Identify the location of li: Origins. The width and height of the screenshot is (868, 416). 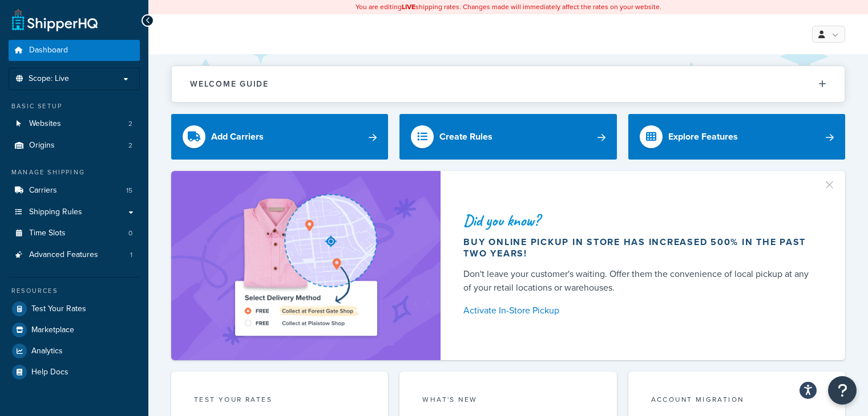
(74, 146).